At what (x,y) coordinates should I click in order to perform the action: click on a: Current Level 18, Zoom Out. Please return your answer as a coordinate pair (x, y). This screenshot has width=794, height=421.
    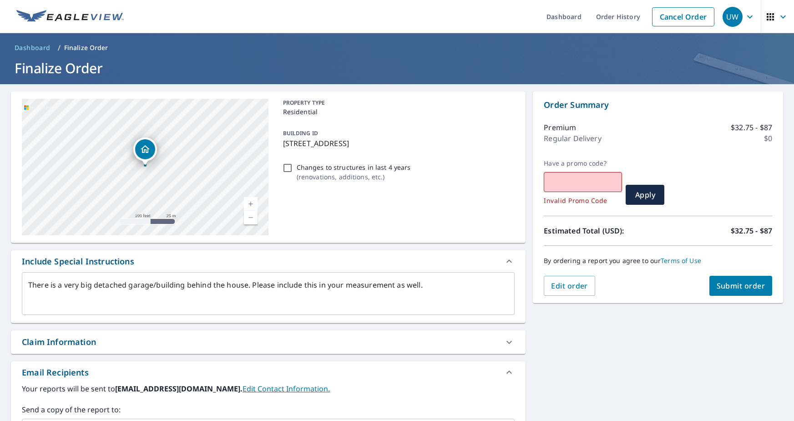
    Looking at the image, I should click on (251, 217).